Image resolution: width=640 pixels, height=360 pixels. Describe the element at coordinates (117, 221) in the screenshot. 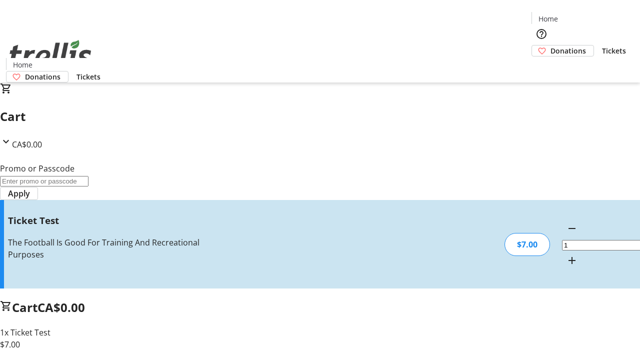

I see `h3: Ticket Test` at that location.